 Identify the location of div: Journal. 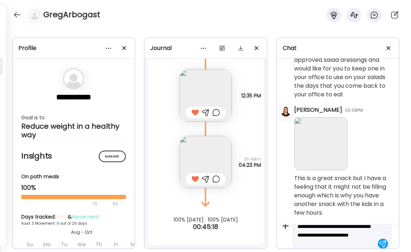
(205, 48).